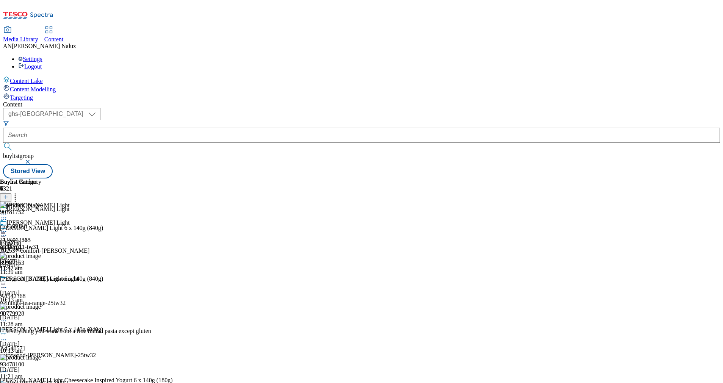 The width and height of the screenshot is (723, 383). I want to click on a: Logout, so click(30, 66).